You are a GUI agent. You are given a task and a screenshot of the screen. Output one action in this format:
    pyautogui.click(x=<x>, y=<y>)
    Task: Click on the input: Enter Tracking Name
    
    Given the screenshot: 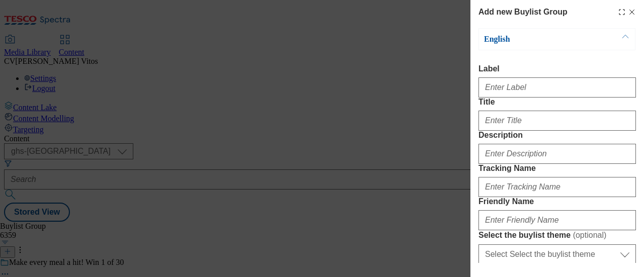 What is the action you would take?
    pyautogui.click(x=557, y=187)
    